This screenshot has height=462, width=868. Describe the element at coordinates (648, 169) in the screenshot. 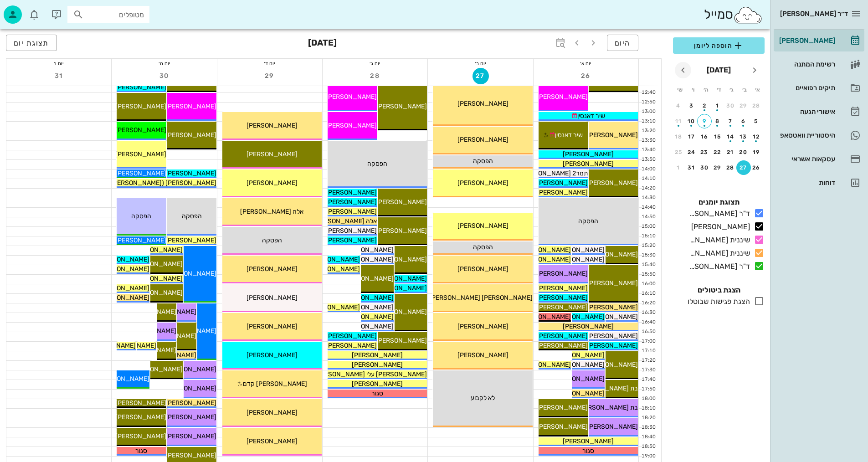

I see `div: 14:00` at that location.